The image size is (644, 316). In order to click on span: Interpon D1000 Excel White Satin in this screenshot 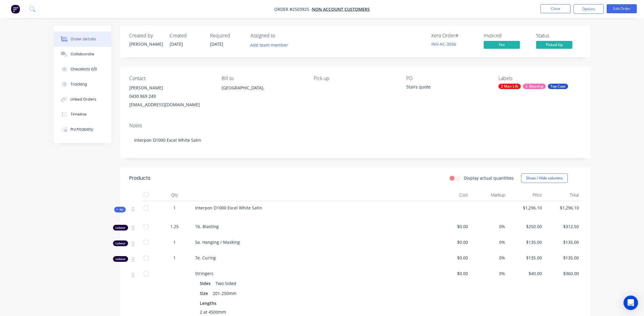, I will do `click(228, 208)`.